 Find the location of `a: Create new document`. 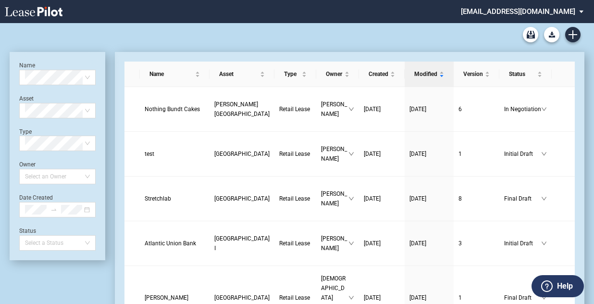

a: Create new document is located at coordinates (573, 35).